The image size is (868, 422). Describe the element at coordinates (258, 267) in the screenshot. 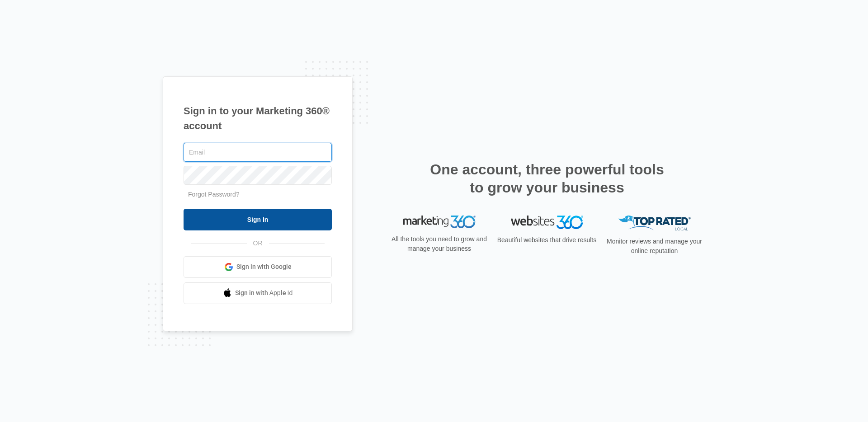

I see `a: Sign in with Google` at that location.